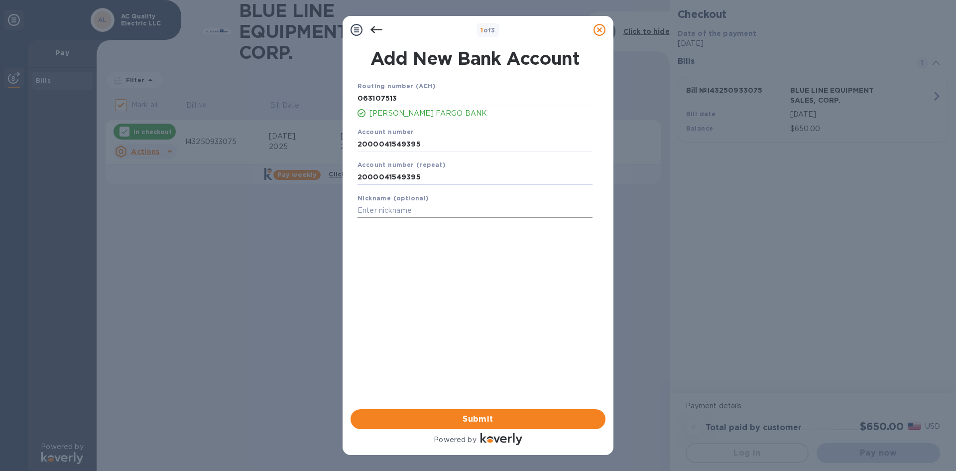 This screenshot has width=956, height=471. What do you see at coordinates (502, 439) in the screenshot?
I see `img: Logo` at bounding box center [502, 439].